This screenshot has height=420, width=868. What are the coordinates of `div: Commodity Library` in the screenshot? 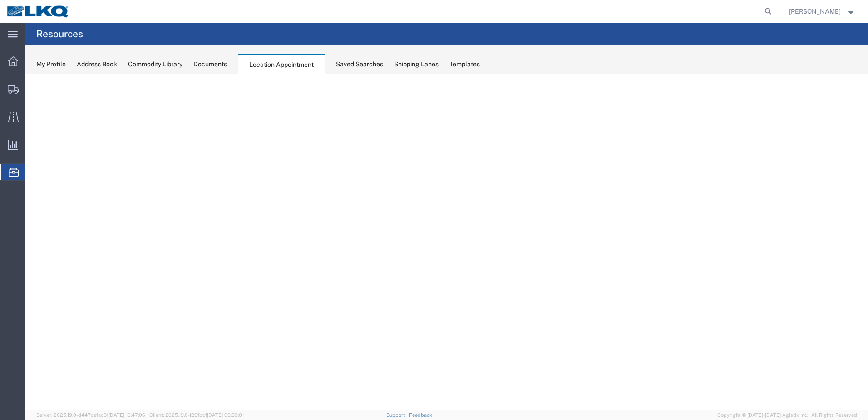 It's located at (155, 64).